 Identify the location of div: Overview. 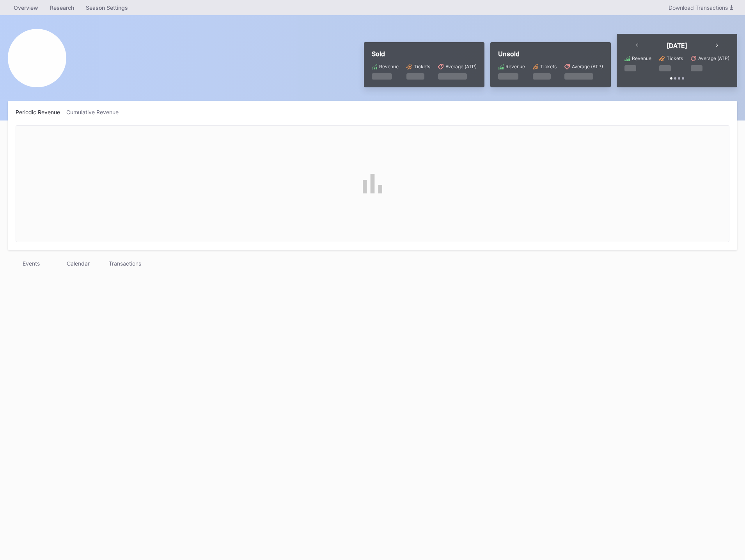
(26, 8).